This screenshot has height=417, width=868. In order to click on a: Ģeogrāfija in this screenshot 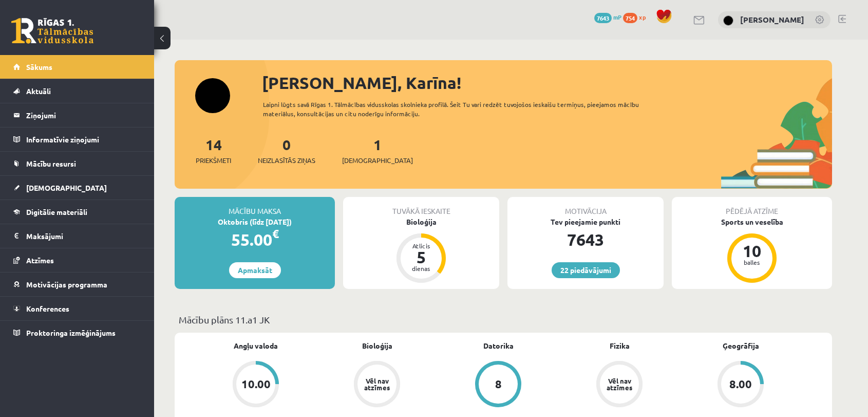, I will do `click(741, 345)`.